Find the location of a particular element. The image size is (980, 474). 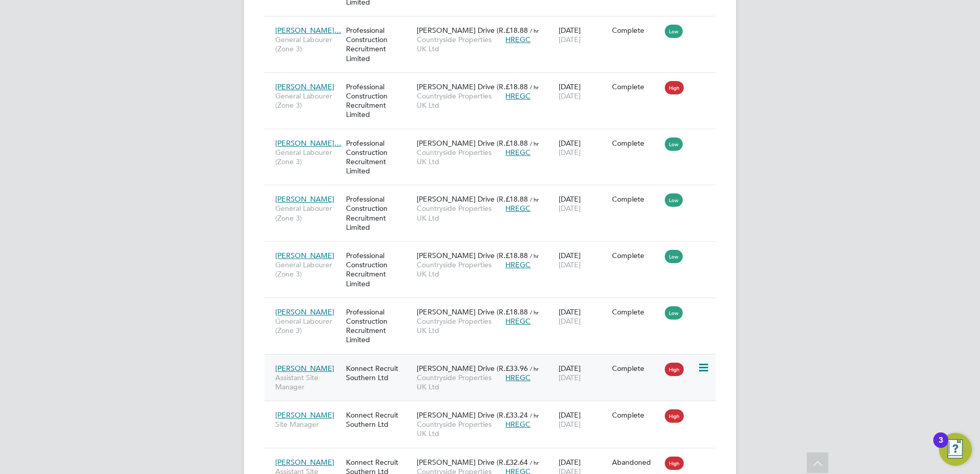

span: Site Manager is located at coordinates (308, 424).